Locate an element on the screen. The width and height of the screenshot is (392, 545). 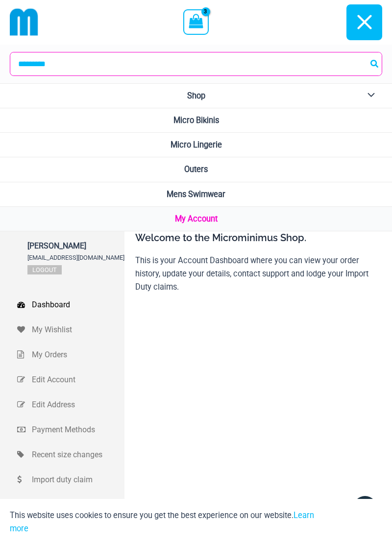
a: Edit Account is located at coordinates (70, 379).